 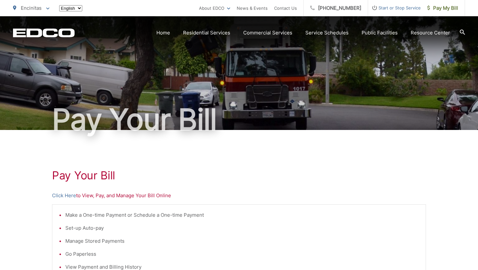 What do you see at coordinates (64, 196) in the screenshot?
I see `a: Click Here` at bounding box center [64, 196].